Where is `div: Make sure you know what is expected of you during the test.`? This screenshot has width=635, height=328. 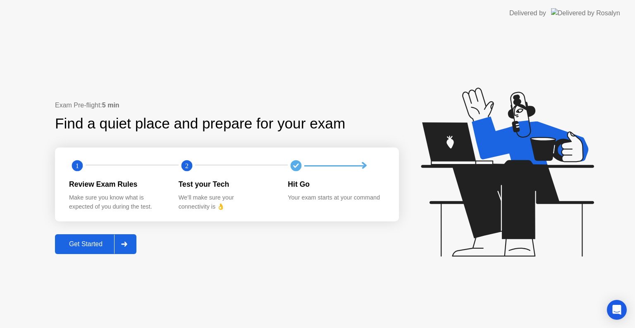 div: Make sure you know what is expected of you during the test. is located at coordinates (117, 202).